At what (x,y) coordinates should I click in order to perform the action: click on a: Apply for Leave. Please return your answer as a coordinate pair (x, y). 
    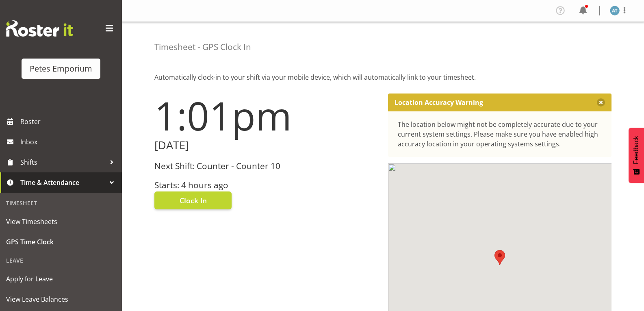
    Looking at the image, I should click on (61, 279).